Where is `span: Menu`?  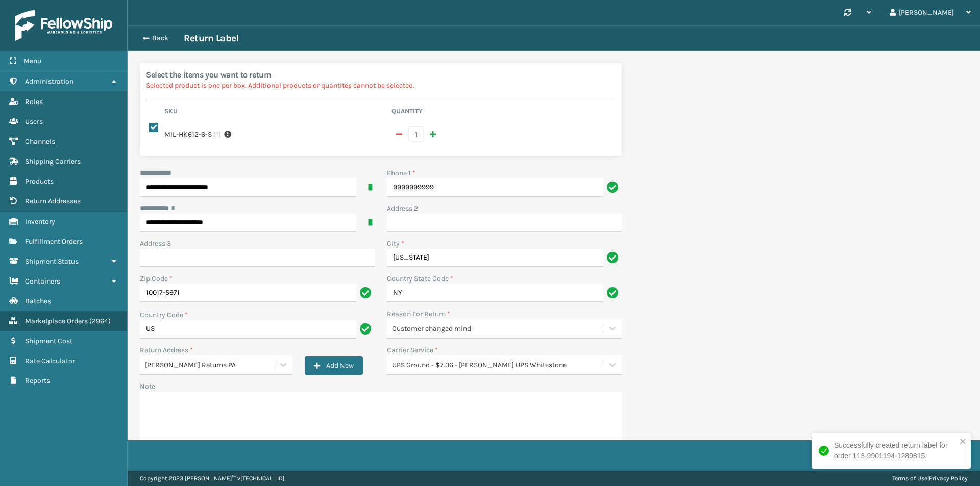 span: Menu is located at coordinates (32, 60).